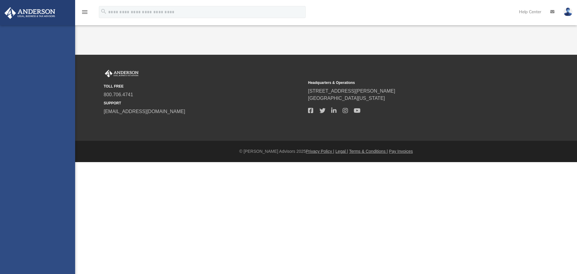 The height and width of the screenshot is (274, 577). I want to click on small: TOLL FREE, so click(204, 86).